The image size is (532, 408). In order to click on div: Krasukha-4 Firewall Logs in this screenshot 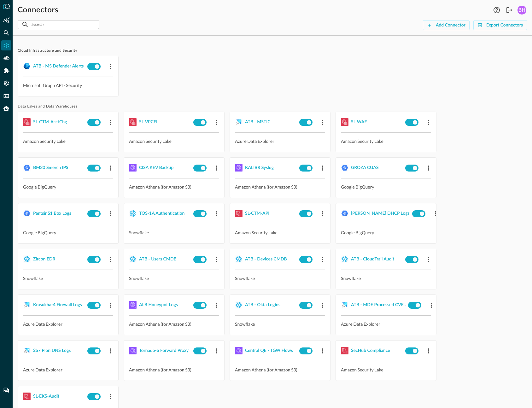, I will do `click(57, 305)`.